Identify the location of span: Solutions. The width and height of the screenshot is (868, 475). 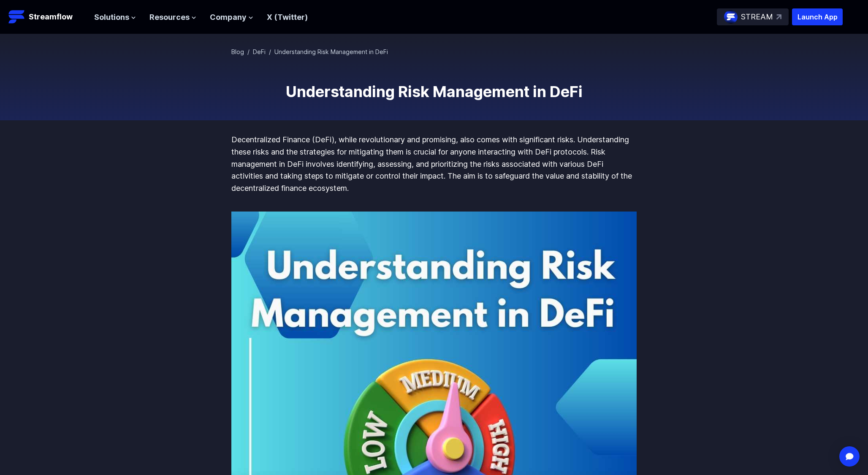
(111, 17).